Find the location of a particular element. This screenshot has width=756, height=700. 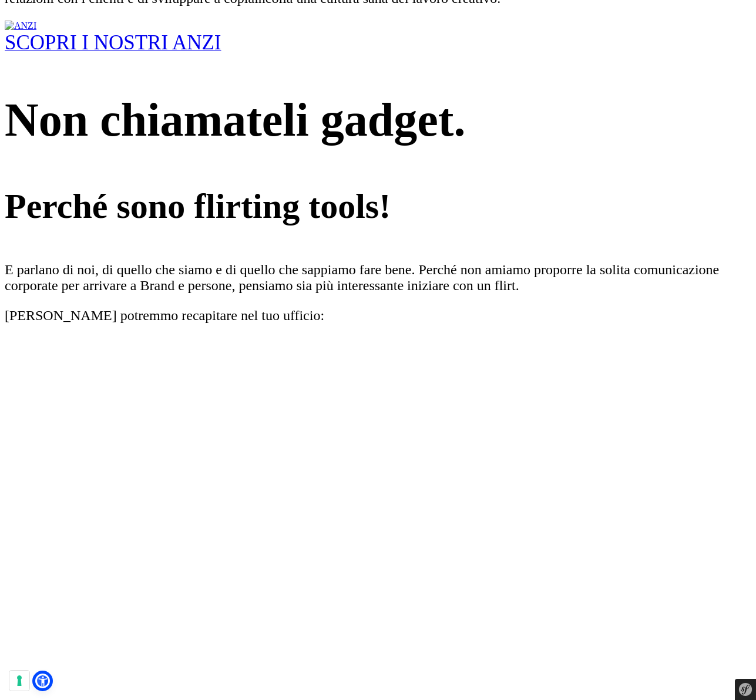

a: Open Accessibility Menu is located at coordinates (42, 681).